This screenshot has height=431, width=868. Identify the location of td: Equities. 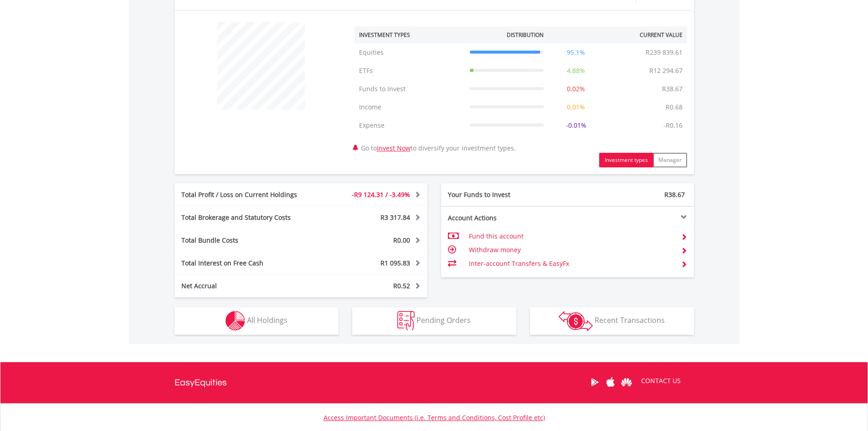
(410, 52).